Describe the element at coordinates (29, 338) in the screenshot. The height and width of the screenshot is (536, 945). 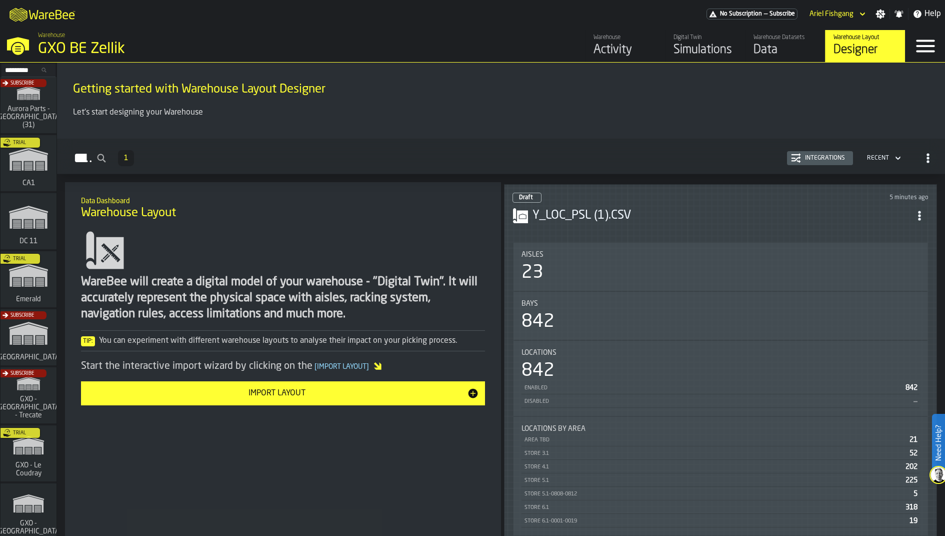
I see `a: link-to-/wh/i/b5402f52-ce28-4f27-b3d4-5c6d76174849/simulations` at that location.